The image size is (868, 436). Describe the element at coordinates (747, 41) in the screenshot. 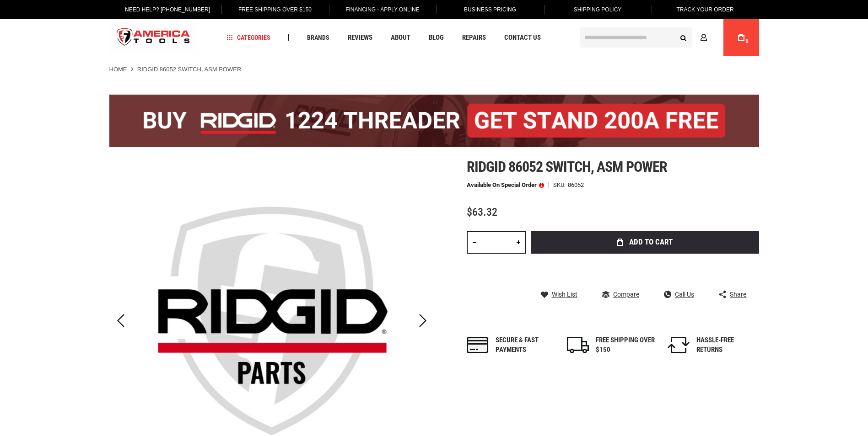

I see `span: 0` at that location.